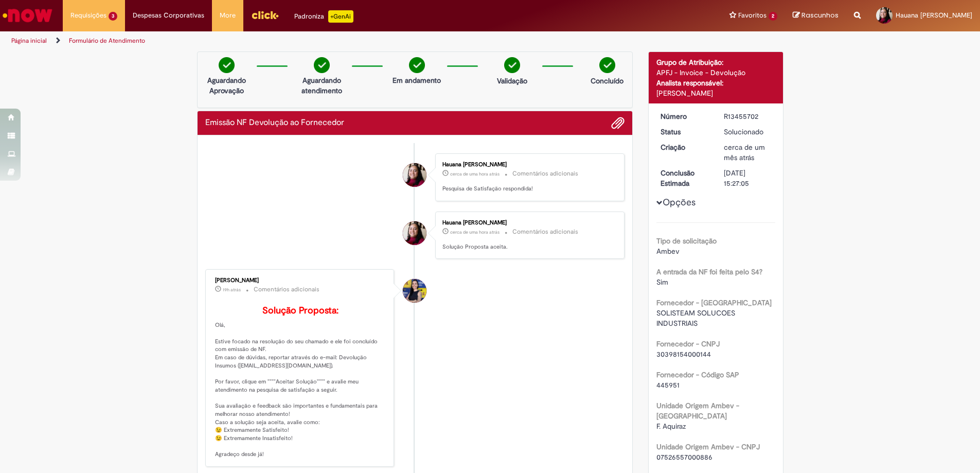 This screenshot has height=473, width=980. I want to click on span: 19h atrás, so click(231, 289).